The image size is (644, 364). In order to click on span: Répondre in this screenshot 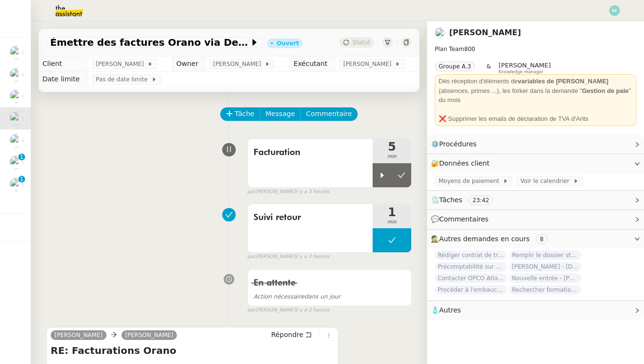, I will do `click(287, 335)`.